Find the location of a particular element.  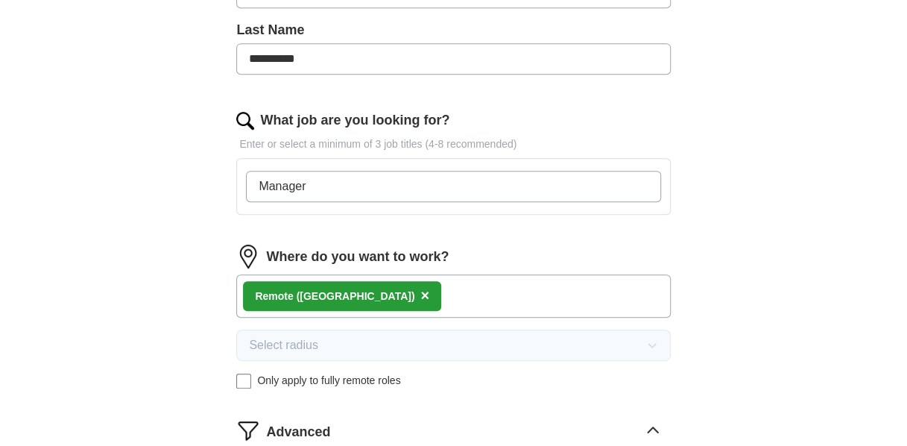

input: Type a job title and press enter is located at coordinates (453, 186).